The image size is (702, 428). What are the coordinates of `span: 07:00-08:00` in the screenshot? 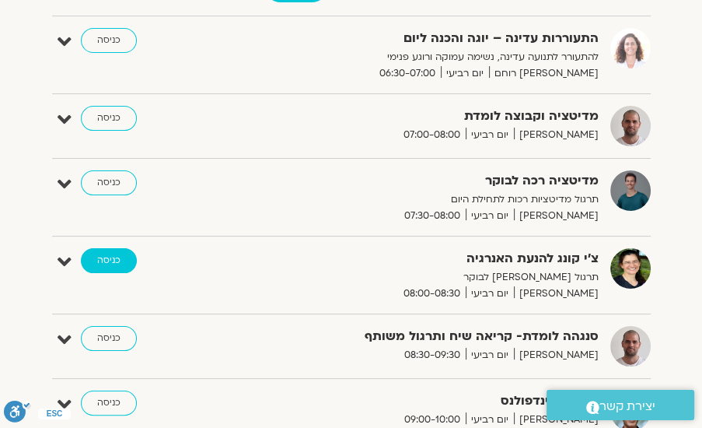 It's located at (431, 134).